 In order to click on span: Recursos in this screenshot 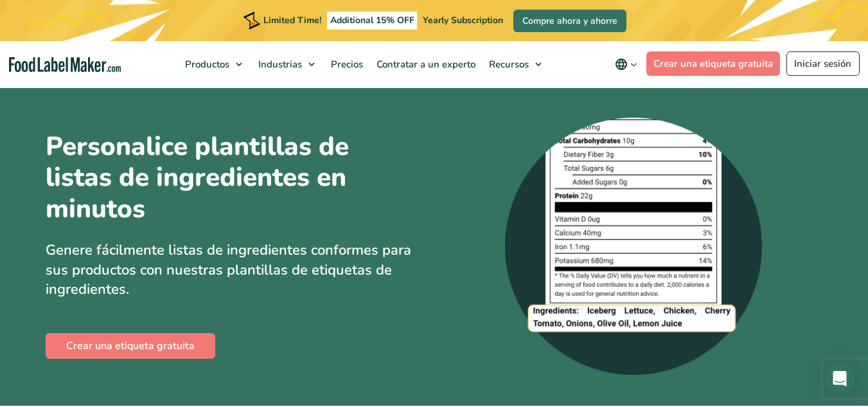, I will do `click(508, 64)`.